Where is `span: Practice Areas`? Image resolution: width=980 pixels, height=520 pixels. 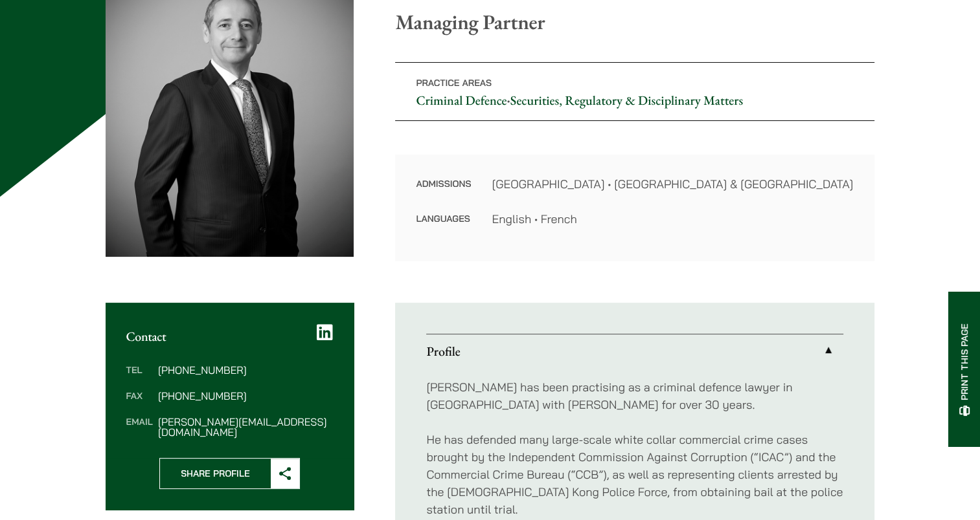
span: Practice Areas is located at coordinates (453, 82).